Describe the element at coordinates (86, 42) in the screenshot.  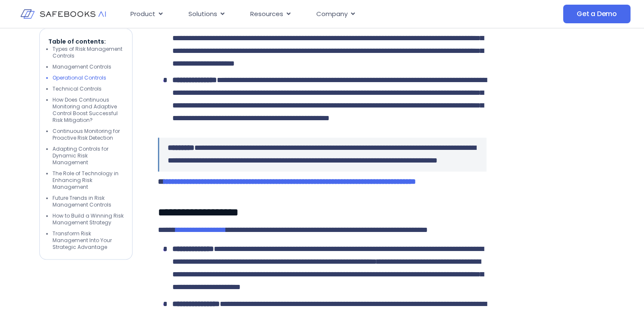
I see `p: Table of contents:` at that location.